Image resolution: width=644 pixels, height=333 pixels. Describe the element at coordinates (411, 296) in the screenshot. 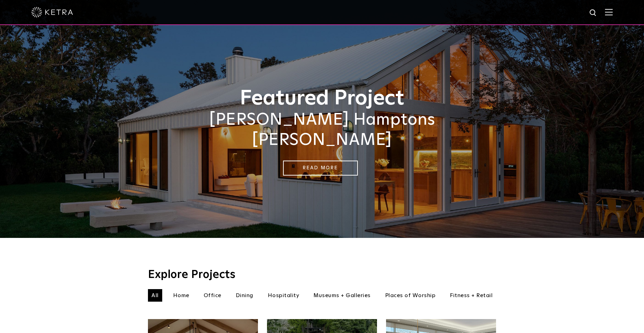

I see `li: Places of Worship` at that location.